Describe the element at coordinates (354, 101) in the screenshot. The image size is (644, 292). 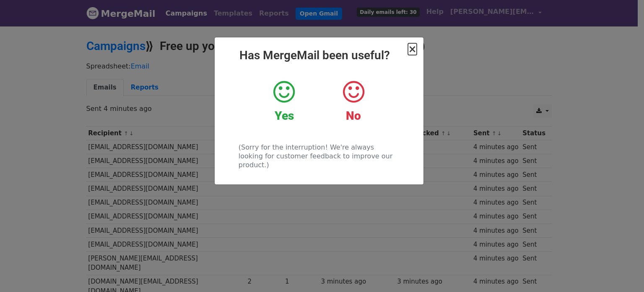
I see `a: No` at that location.